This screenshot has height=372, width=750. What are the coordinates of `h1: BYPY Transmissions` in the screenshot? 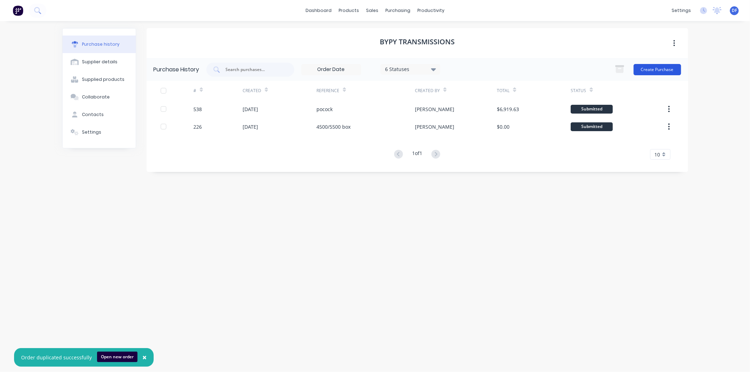 It's located at (417, 42).